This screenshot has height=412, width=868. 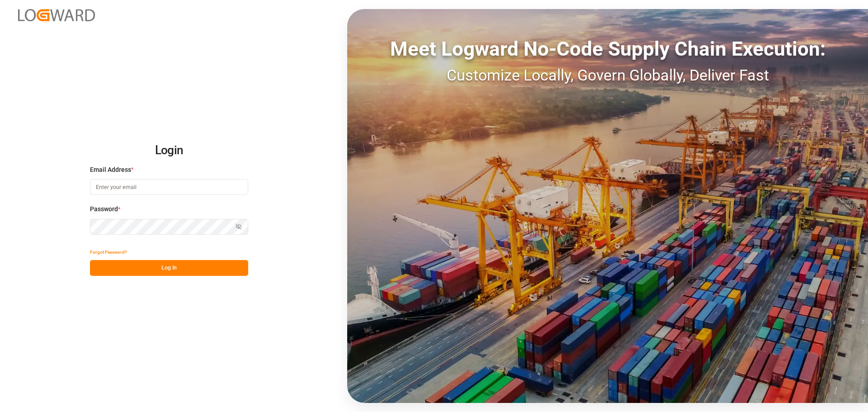 What do you see at coordinates (104, 209) in the screenshot?
I see `span: Password` at bounding box center [104, 209].